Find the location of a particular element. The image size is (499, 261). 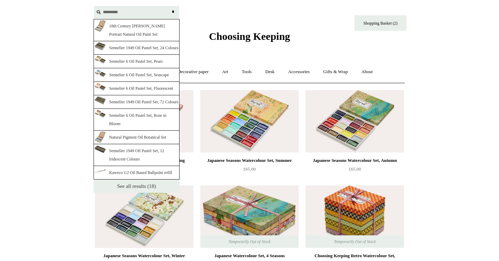

a: Japanese Seasons Watercolour Set, Autumn £65.00 is located at coordinates (355, 170).